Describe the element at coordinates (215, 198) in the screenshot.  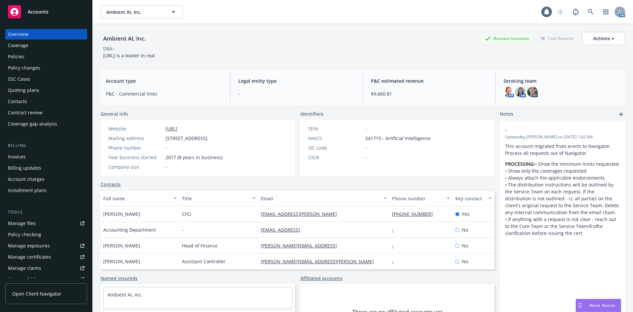
I see `div: Title` at that location.